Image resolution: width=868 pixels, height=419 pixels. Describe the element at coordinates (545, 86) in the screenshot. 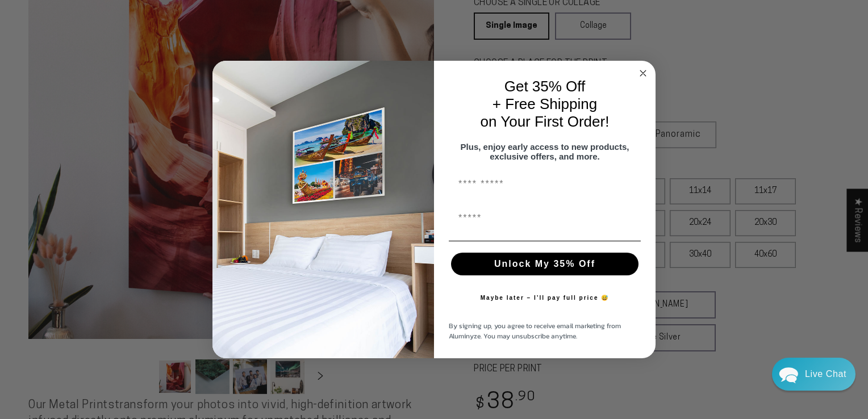

I see `span: Get 35% Off` at that location.